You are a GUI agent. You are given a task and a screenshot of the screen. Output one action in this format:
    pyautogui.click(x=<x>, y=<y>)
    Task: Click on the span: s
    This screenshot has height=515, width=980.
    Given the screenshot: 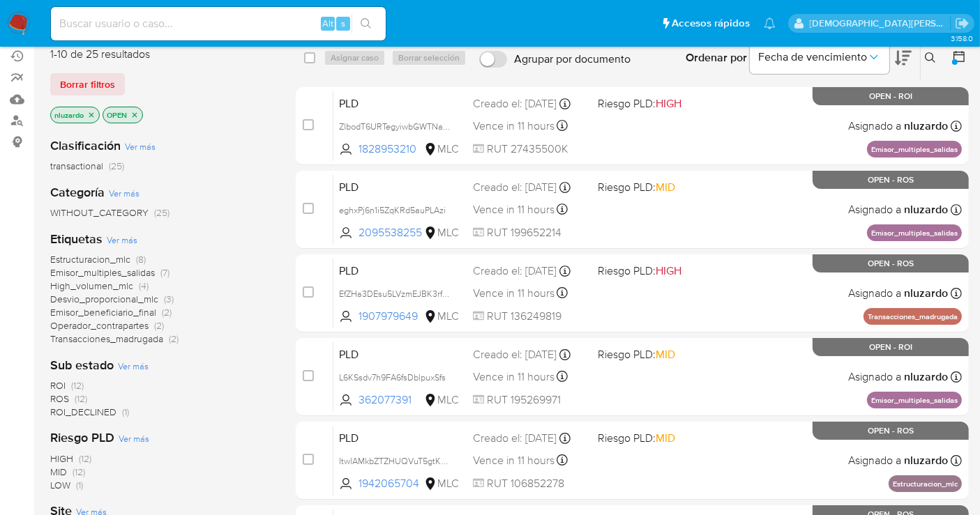 What is the action you would take?
    pyautogui.click(x=343, y=23)
    